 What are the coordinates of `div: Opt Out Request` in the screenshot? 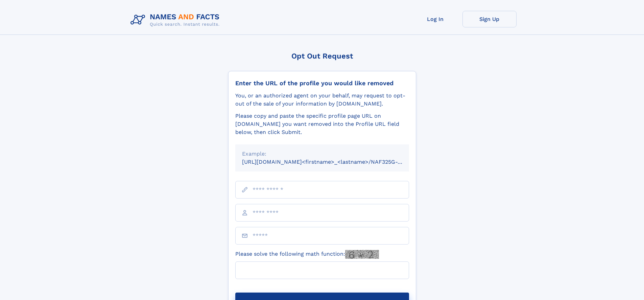 It's located at (322, 56).